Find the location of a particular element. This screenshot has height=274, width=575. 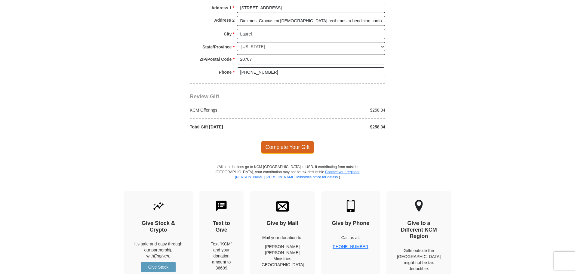

p: Call us at: is located at coordinates (351, 238).